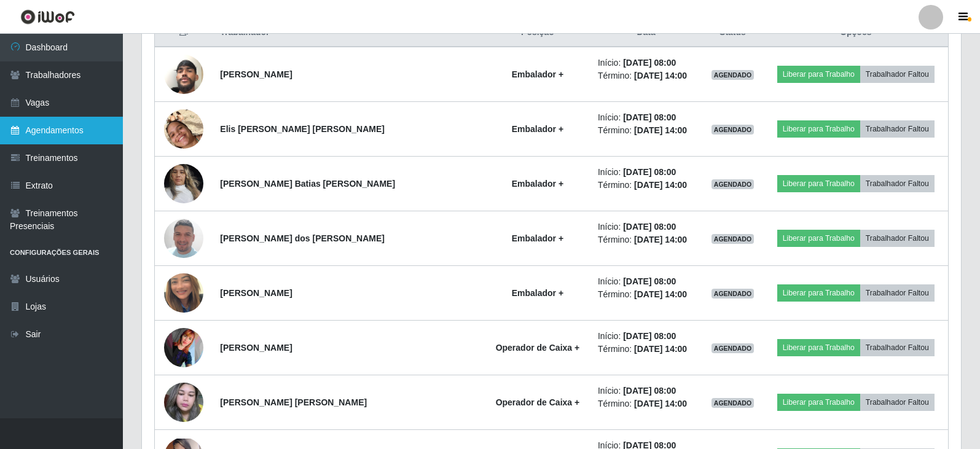 The width and height of the screenshot is (980, 449). I want to click on img: CoreUI Logo, so click(47, 16).